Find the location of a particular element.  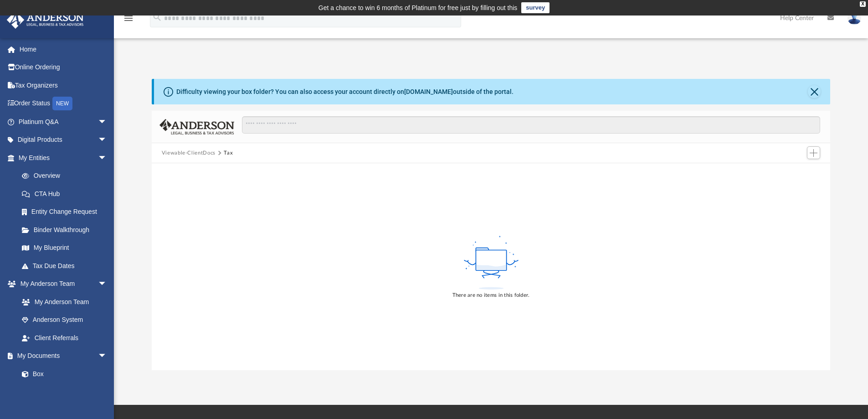

a: Digital Productsarrow_drop_down is located at coordinates (63, 140).